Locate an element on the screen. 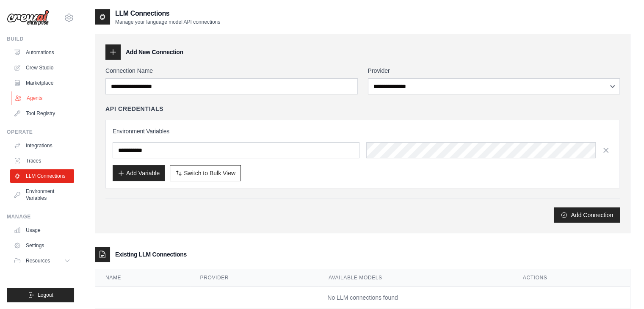 The width and height of the screenshot is (644, 309). h3: Add New Connection is located at coordinates (154, 52).